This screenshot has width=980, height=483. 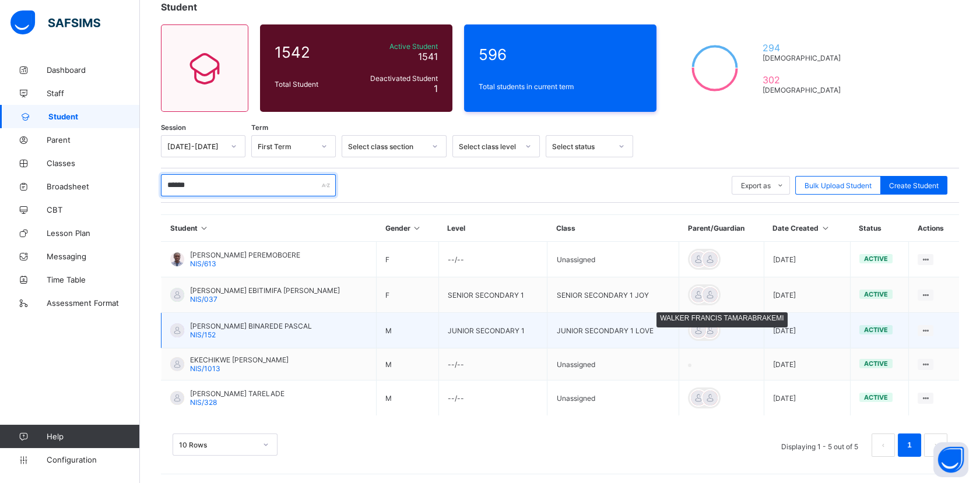 What do you see at coordinates (560, 54) in the screenshot?
I see `span: 596` at bounding box center [560, 54].